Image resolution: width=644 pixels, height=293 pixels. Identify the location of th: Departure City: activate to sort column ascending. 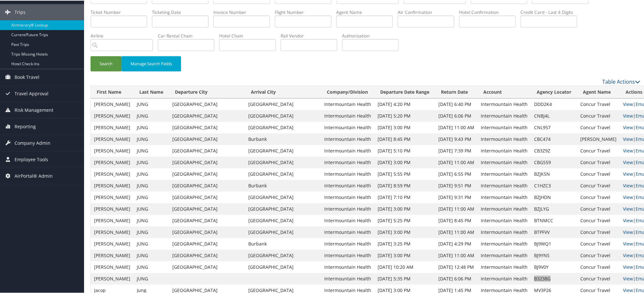
(207, 91).